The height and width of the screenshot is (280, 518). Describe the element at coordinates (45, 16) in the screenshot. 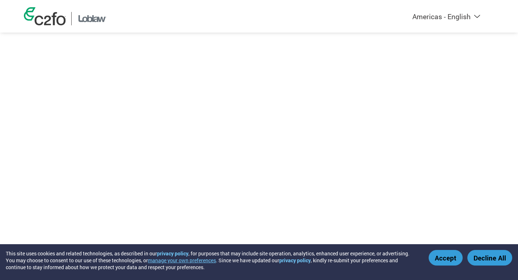

I see `img: c2fo logo` at that location.